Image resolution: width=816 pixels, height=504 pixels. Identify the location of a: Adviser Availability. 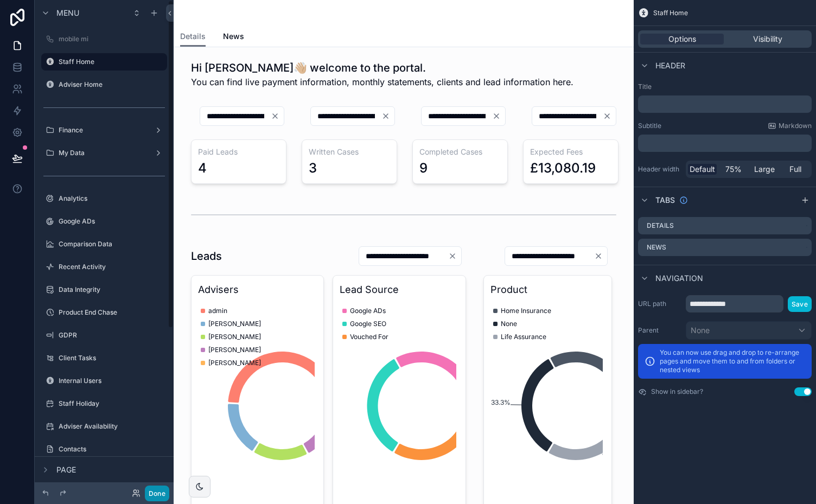
(104, 427).